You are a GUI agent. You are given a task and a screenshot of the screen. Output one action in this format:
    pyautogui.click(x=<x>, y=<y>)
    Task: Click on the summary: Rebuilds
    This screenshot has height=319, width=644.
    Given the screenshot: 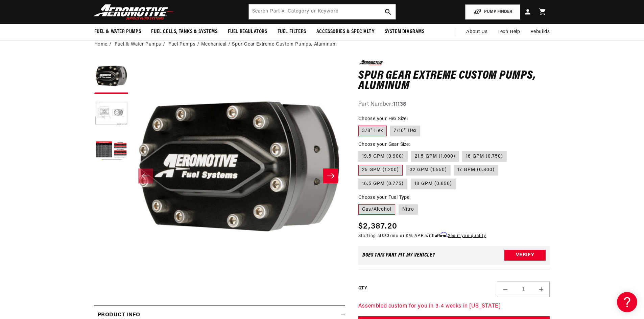 What is the action you would take?
    pyautogui.click(x=540, y=32)
    